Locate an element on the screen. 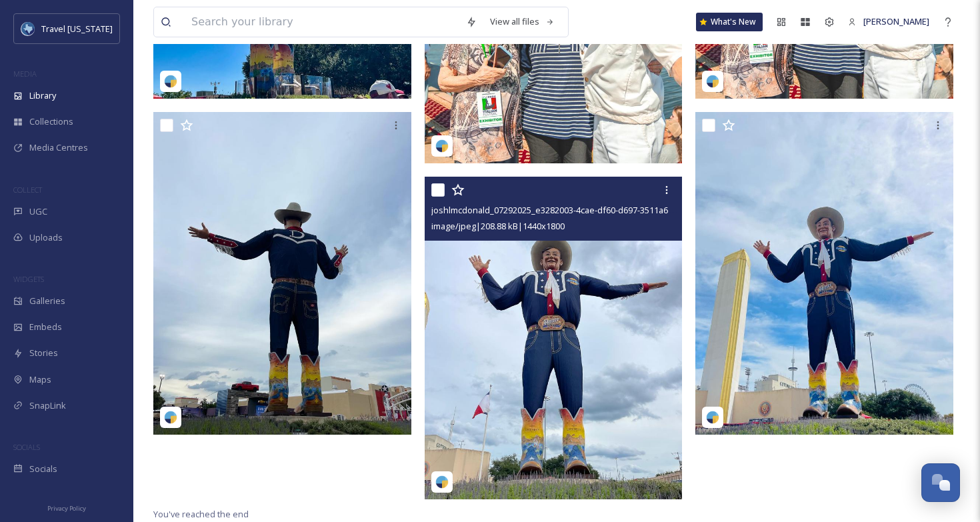 The image size is (980, 522). a: View all files is located at coordinates (522, 21).